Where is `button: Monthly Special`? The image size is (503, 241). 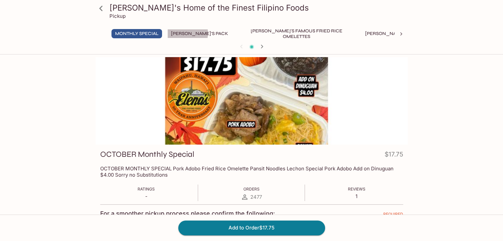
button: Monthly Special is located at coordinates (137, 34).